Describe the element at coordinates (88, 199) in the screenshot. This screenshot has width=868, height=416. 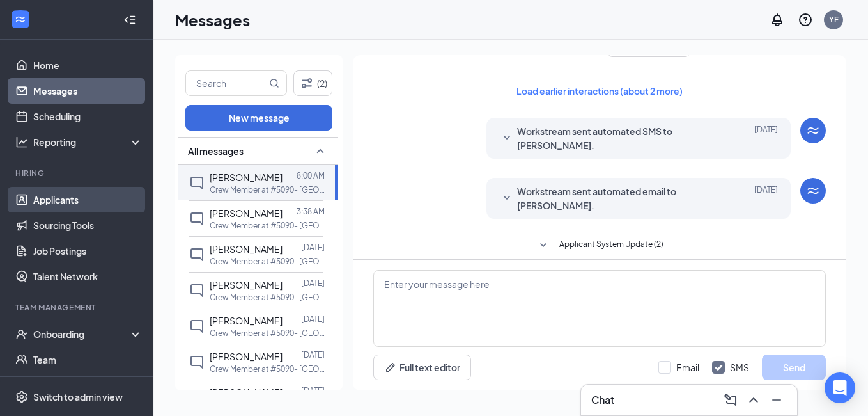
I see `a: Applicants` at that location.